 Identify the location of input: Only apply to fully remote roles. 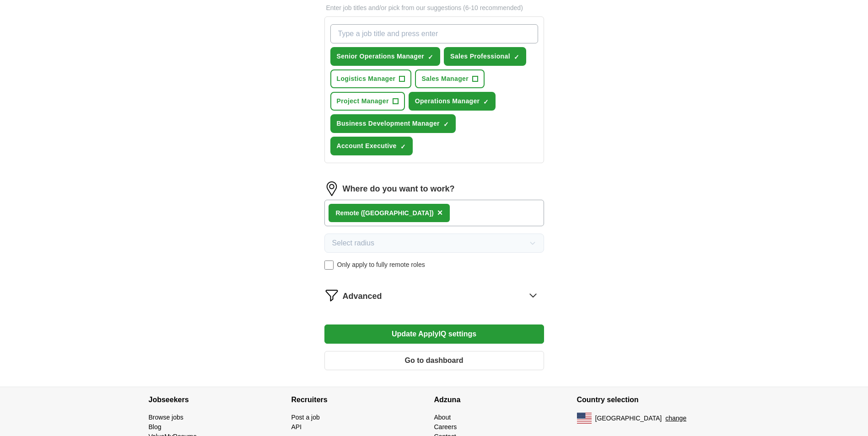
(329, 265).